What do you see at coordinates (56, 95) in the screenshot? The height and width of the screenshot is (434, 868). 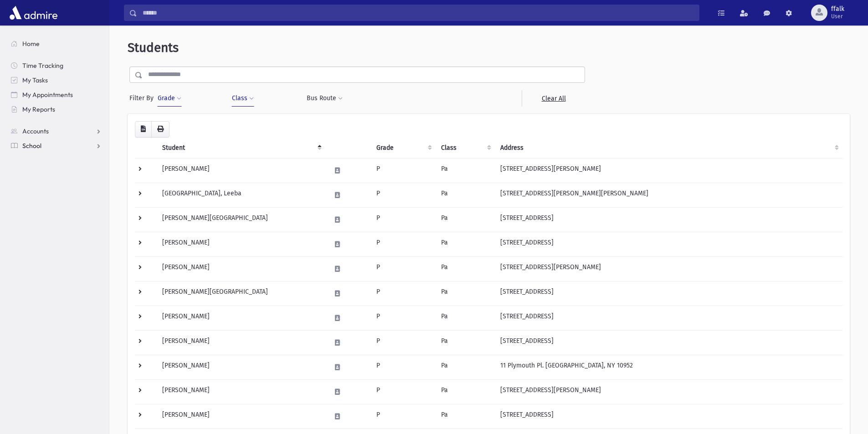 I see `a: My Appointments` at bounding box center [56, 95].